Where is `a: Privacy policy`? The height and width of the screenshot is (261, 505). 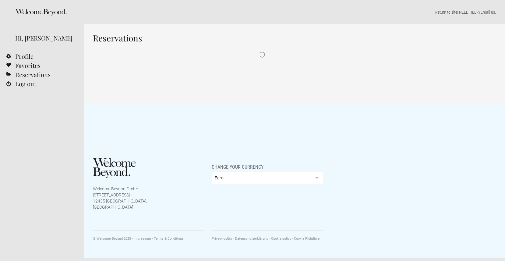
a: Privacy policy is located at coordinates (222, 238).